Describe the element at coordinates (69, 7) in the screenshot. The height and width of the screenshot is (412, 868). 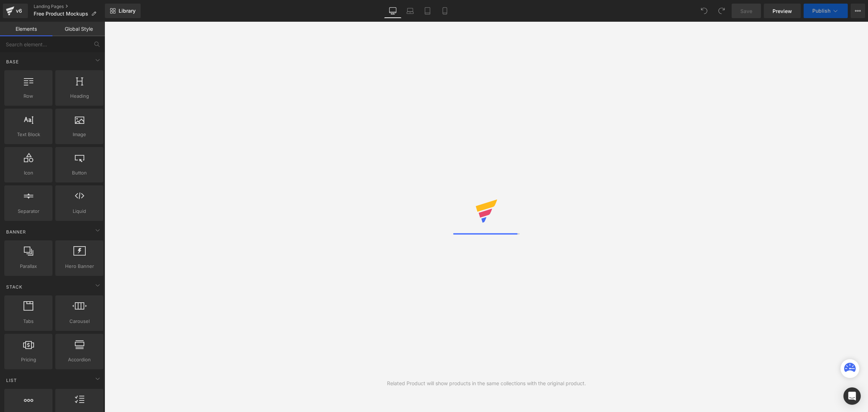
I see `a: Landing Pages` at that location.